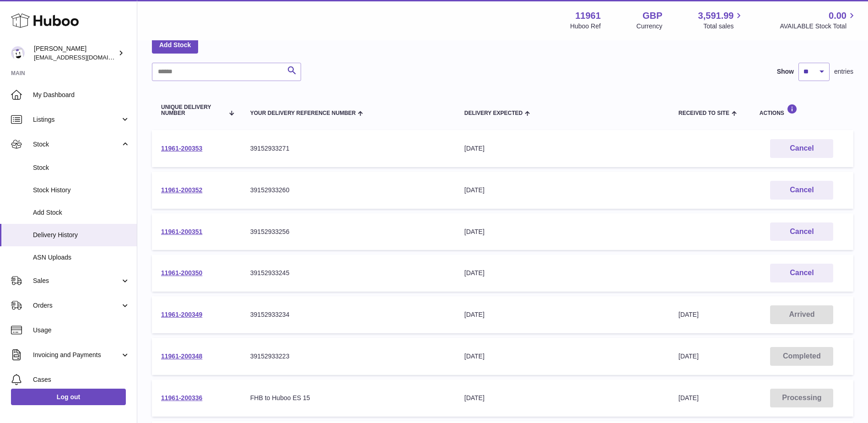 The width and height of the screenshot is (868, 423). What do you see at coordinates (182, 273) in the screenshot?
I see `a: 11961-200350` at bounding box center [182, 273].